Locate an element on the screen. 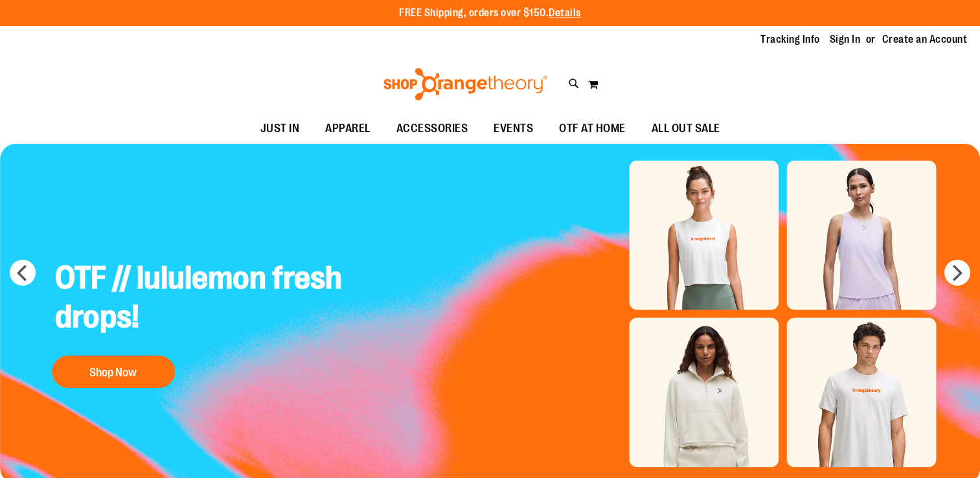 Image resolution: width=980 pixels, height=478 pixels. span: APPAREL is located at coordinates (347, 129).